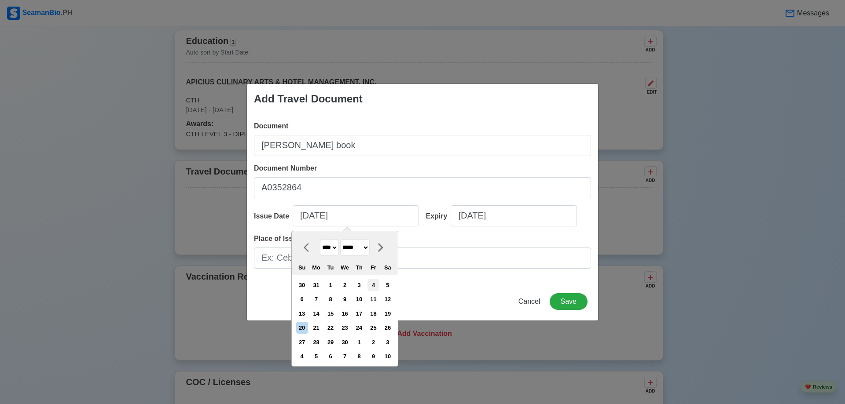 The height and width of the screenshot is (404, 845). What do you see at coordinates (345, 314) in the screenshot?
I see `div: Choose Wednesday, April 16th, 2025` at bounding box center [345, 314].